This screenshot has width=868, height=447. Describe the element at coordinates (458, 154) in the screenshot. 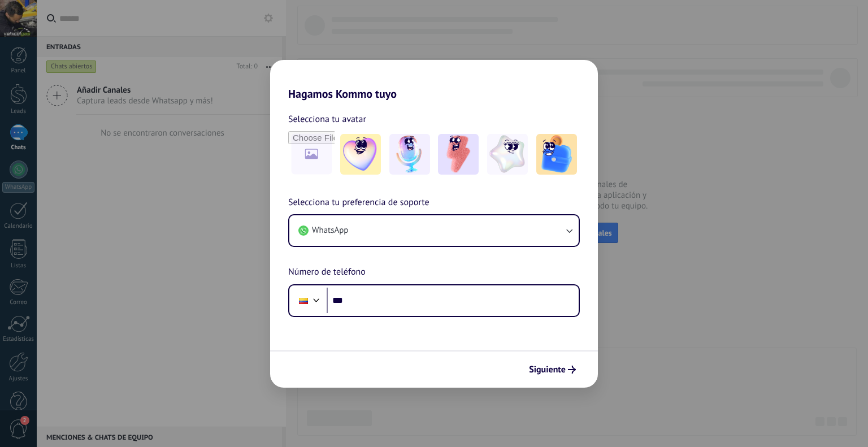

I see `img: -3.jpeg` at that location.